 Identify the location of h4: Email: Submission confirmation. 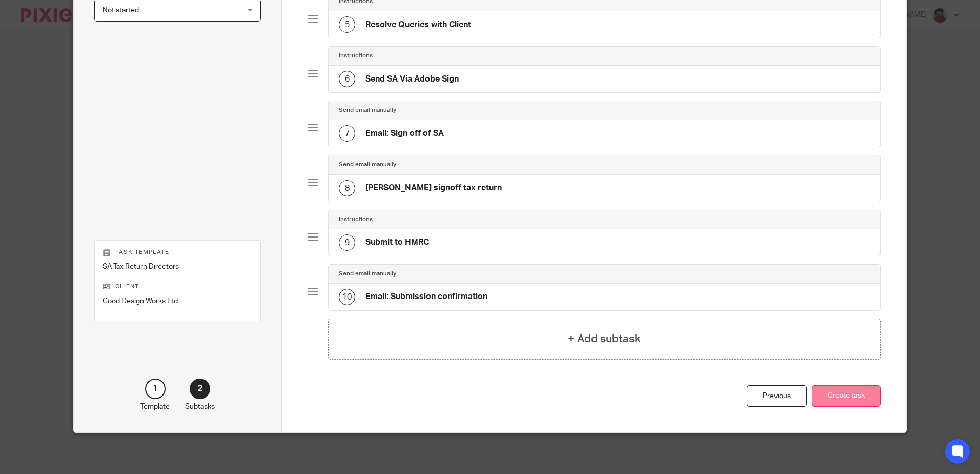
(427, 296).